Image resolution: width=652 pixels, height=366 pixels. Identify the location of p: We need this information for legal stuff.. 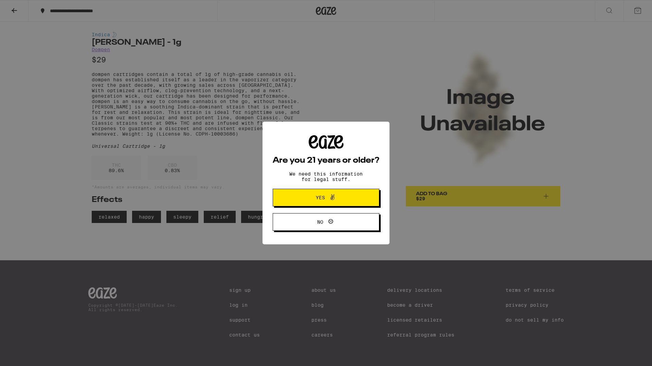
(326, 177).